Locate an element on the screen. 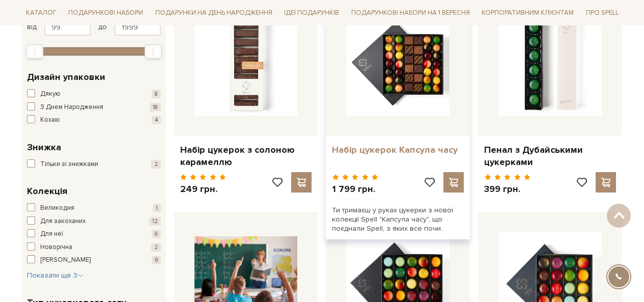 The width and height of the screenshot is (644, 302). a: Подарункові набори is located at coordinates (105, 12).